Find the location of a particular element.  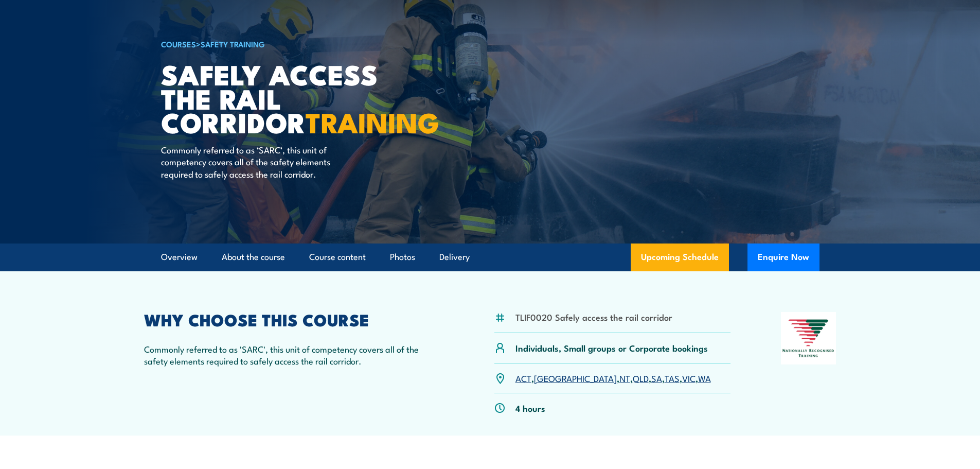

p: Commonly referred to as ‘SARC’, this unit of competency covers all of the safety elements require... is located at coordinates (255, 162).